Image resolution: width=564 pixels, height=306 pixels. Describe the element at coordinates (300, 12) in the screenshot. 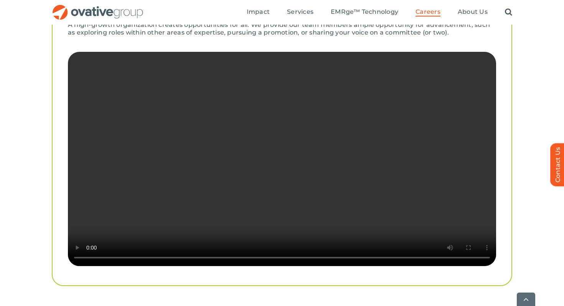

I see `span: Services` at that location.